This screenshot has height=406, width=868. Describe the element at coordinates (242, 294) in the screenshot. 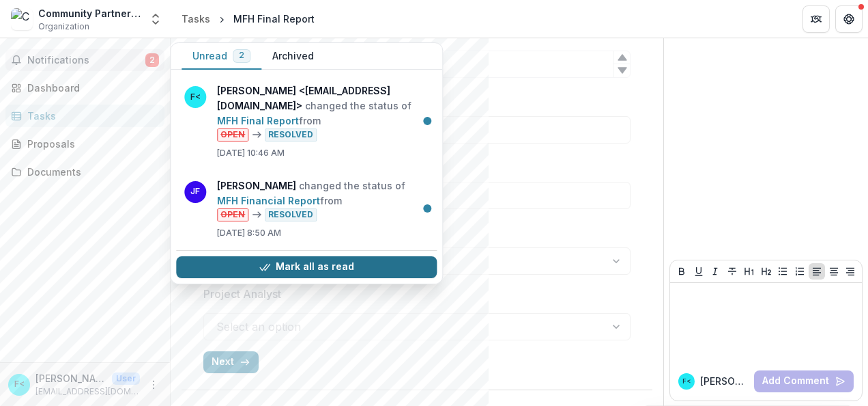

I see `p: Project Analyst` at that location.